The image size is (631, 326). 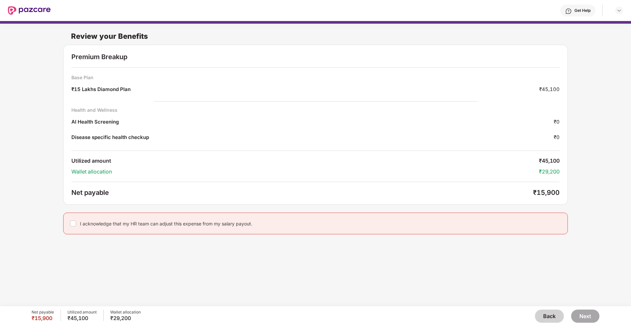 I want to click on img: svg+xml;base64,PHN2ZyBpZD0iSGVscC0zMngzMiIgeG1sbnM9Imh0dHA6Ly93d3cudzMub3JnLzIwMDAvc3ZnIiB3aWR0aD..., so click(x=568, y=11).